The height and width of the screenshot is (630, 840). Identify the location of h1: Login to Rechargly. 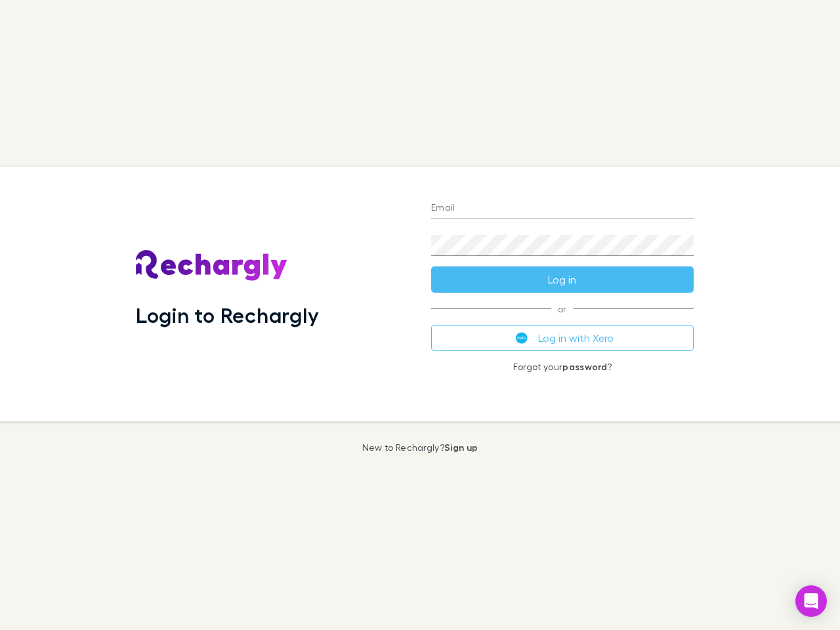
(227, 315).